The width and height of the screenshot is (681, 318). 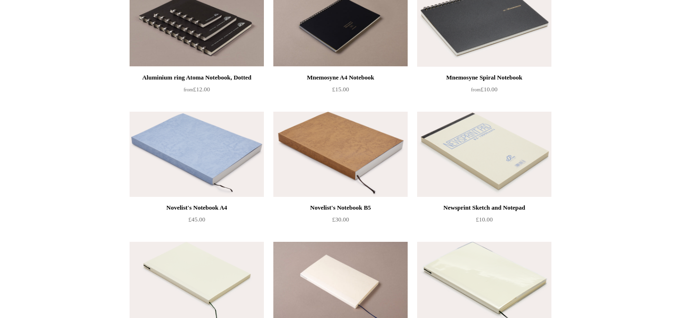 I want to click on a: Mnemosyne A4 Notebook £15.00, so click(x=341, y=91).